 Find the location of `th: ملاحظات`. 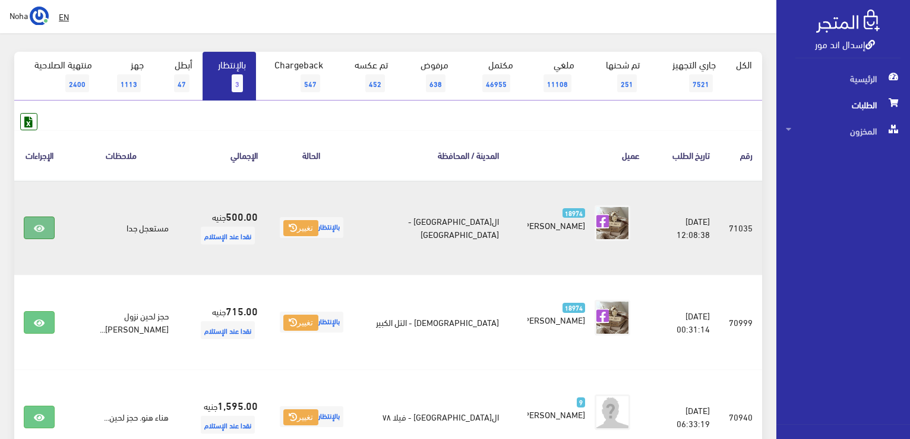

th: ملاحظات is located at coordinates (121, 154).